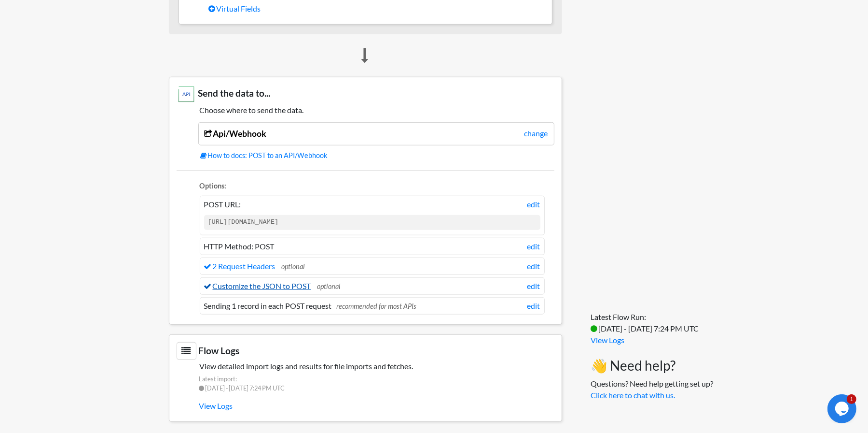  What do you see at coordinates (377, 306) in the screenshot?
I see `span: recommended for most APIs` at bounding box center [377, 306].